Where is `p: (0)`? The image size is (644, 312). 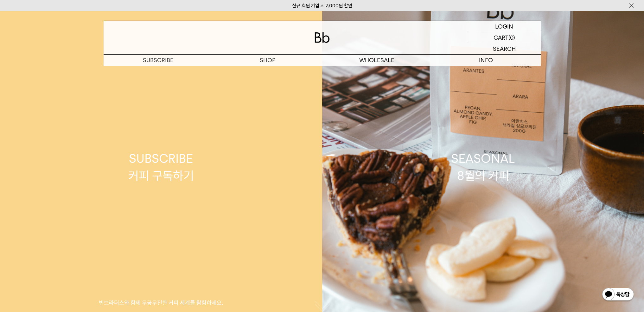 p: (0) is located at coordinates (511, 37).